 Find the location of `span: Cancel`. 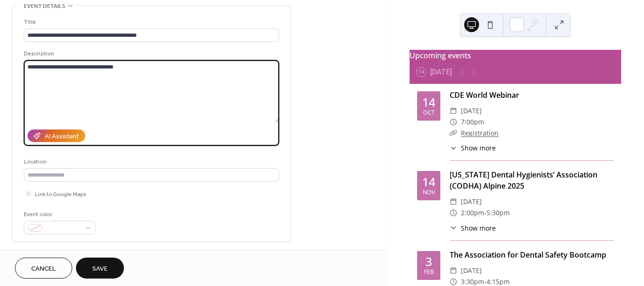

span: Cancel is located at coordinates (43, 269).